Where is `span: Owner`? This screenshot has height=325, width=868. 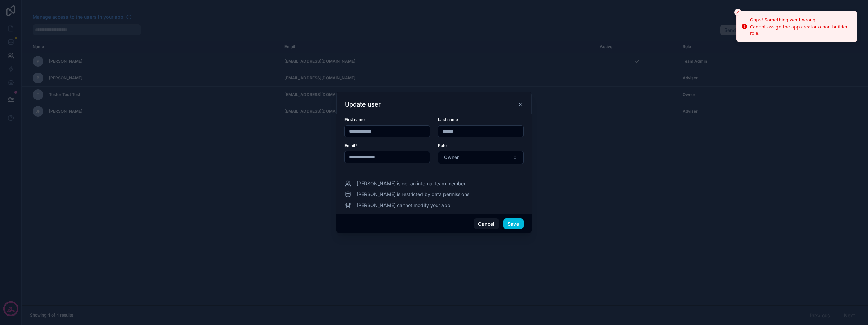 span: Owner is located at coordinates (451, 157).